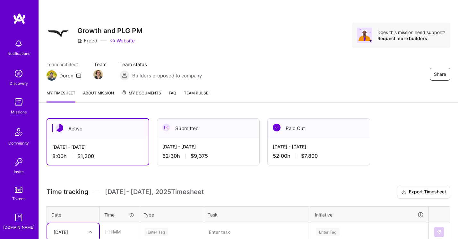 This screenshot has width=458, height=239. Describe the element at coordinates (19, 171) in the screenshot. I see `div: Invite` at that location.